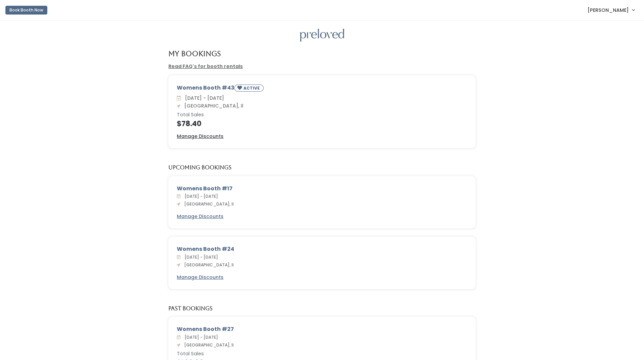 The image size is (644, 360). Describe the element at coordinates (322, 249) in the screenshot. I see `div: Womens Booth #24` at that location.